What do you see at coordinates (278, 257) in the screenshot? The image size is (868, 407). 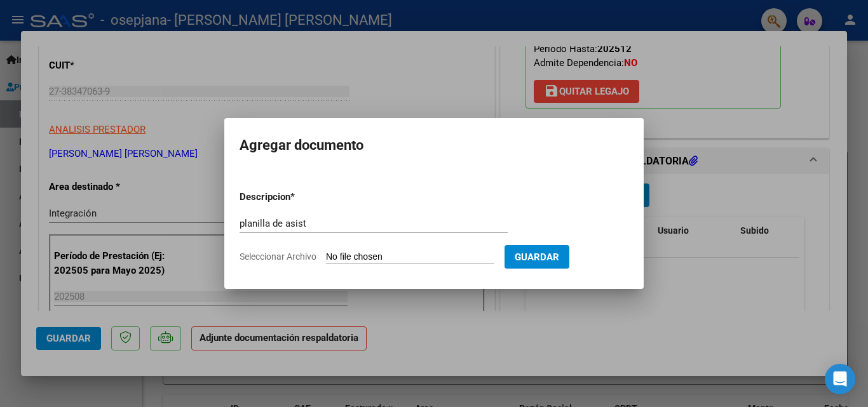 I see `span: Seleccionar Archivo` at bounding box center [278, 257].